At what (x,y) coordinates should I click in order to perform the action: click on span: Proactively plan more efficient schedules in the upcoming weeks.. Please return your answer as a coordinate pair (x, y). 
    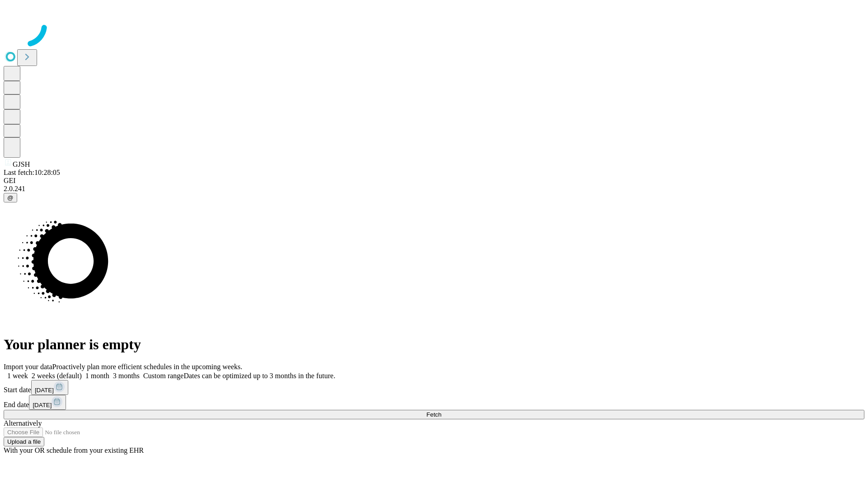
    Looking at the image, I should click on (147, 366).